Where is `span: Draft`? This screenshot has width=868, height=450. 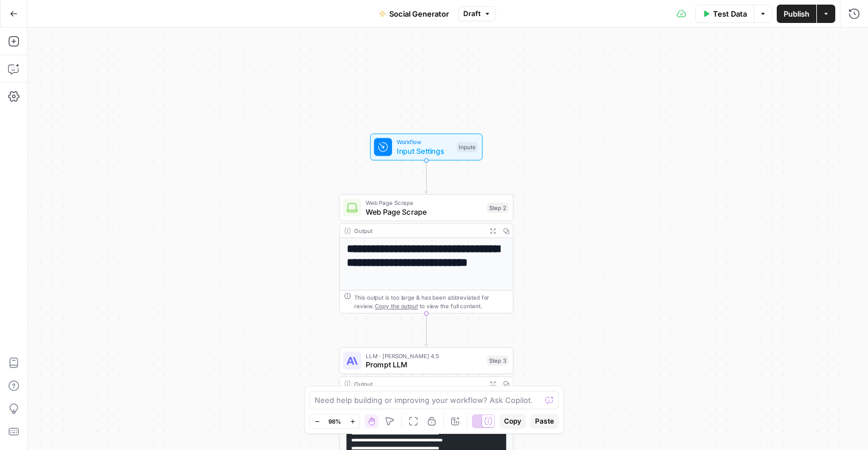
span: Draft is located at coordinates (472, 14).